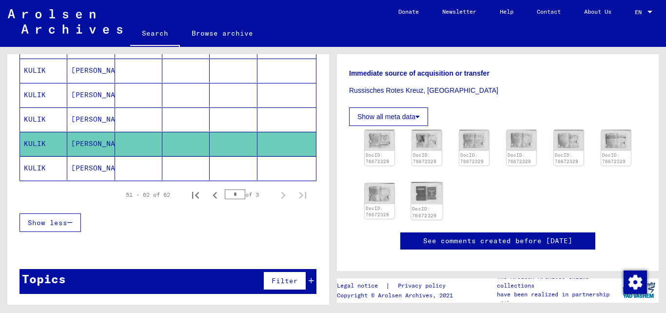 This screenshot has height=313, width=666. I want to click on img: 001.jpg, so click(379, 140).